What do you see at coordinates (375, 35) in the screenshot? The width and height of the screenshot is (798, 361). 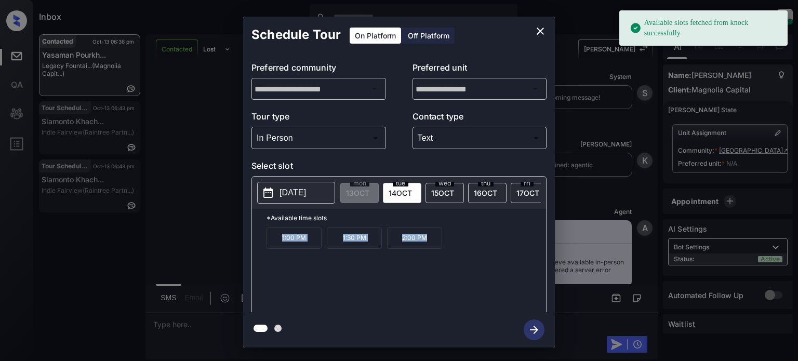 I see `div: On Platform` at bounding box center [375, 35].